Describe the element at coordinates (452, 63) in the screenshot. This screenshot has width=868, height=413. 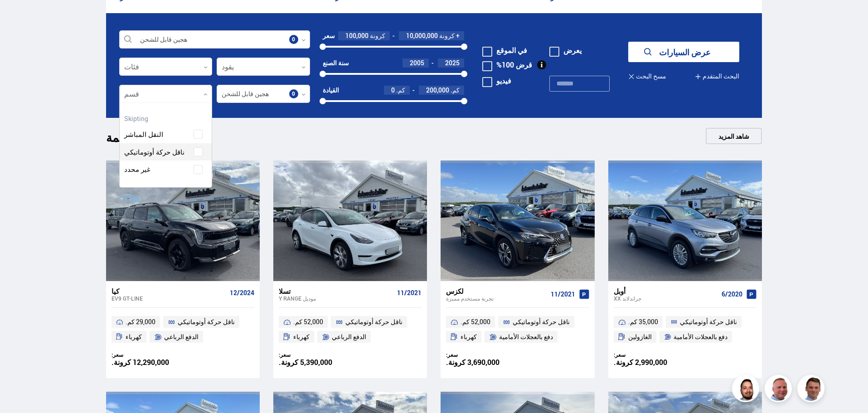
I see `font: 2025` at that location.